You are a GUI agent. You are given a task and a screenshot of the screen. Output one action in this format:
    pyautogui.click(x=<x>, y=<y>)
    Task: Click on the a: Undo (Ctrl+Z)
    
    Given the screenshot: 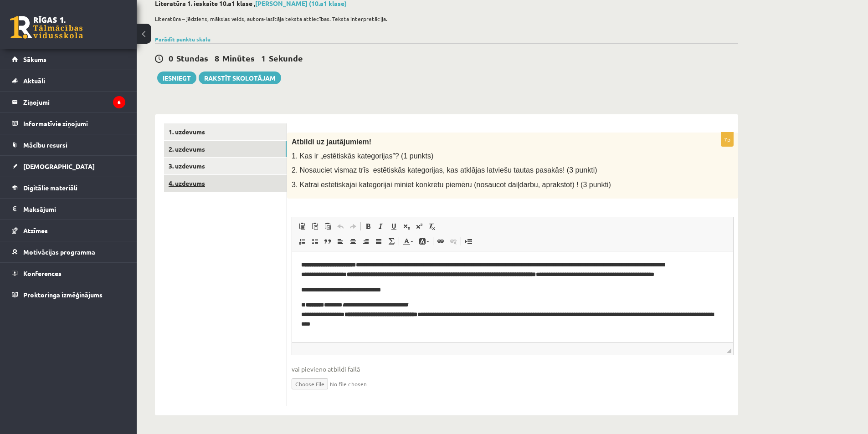 What is the action you would take?
    pyautogui.click(x=341, y=226)
    